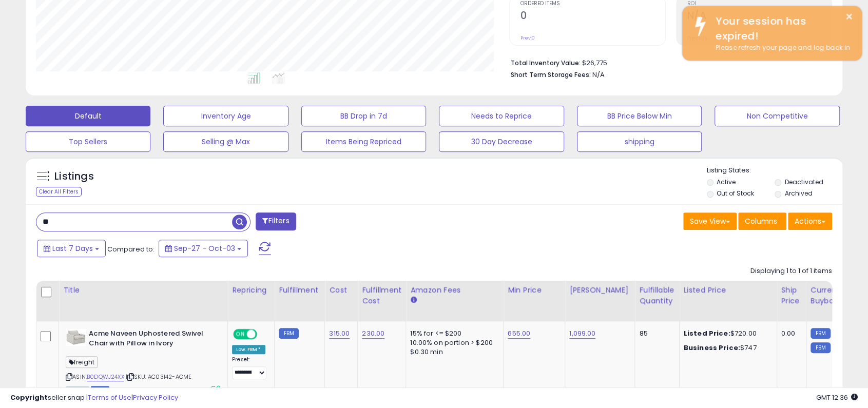  What do you see at coordinates (339, 333) in the screenshot?
I see `a: 315.00` at bounding box center [339, 333].